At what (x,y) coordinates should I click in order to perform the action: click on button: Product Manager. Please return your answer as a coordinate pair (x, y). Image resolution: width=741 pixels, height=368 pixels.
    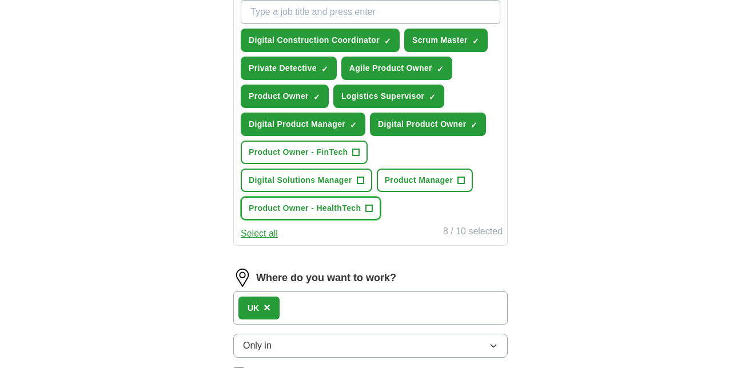
    Looking at the image, I should click on (425, 180).